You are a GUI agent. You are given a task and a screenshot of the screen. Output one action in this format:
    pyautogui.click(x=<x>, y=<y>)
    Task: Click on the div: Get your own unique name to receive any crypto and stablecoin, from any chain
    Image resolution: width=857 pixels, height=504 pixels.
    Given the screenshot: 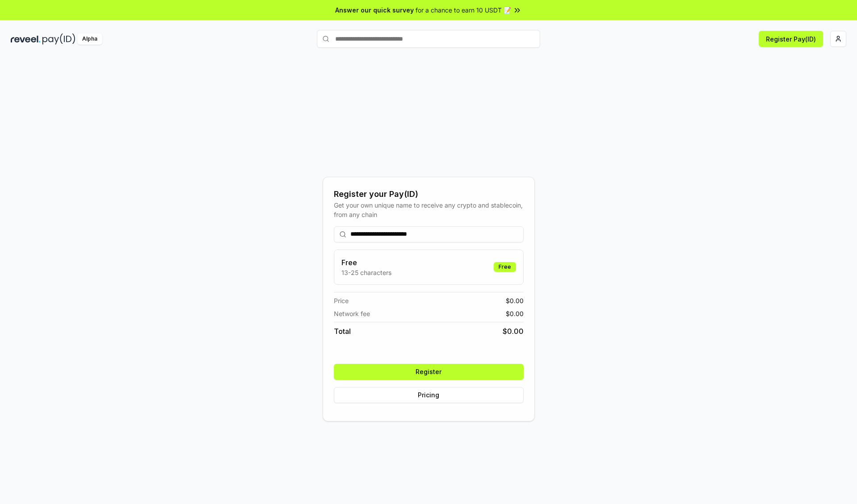 What is the action you would take?
    pyautogui.click(x=428, y=210)
    